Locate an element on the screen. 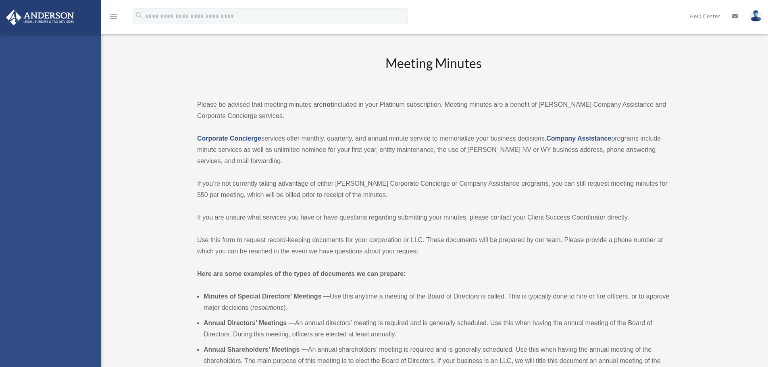 The width and height of the screenshot is (768, 367). a: menu is located at coordinates (114, 17).